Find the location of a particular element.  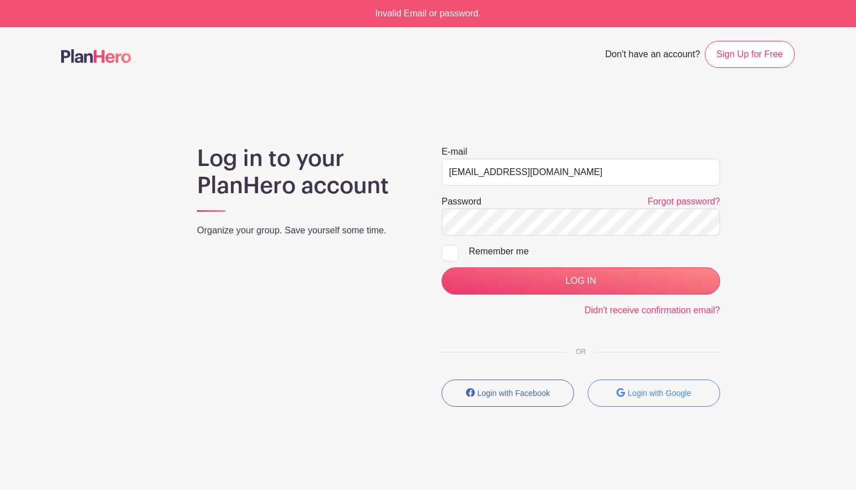

small: Login with Facebook is located at coordinates (514, 393).